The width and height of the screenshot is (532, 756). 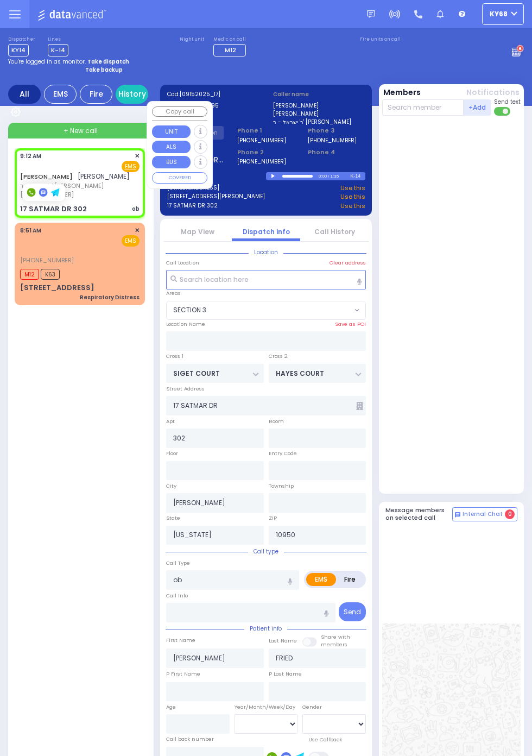 What do you see at coordinates (336, 152) in the screenshot?
I see `span: Phone 4` at bounding box center [336, 152].